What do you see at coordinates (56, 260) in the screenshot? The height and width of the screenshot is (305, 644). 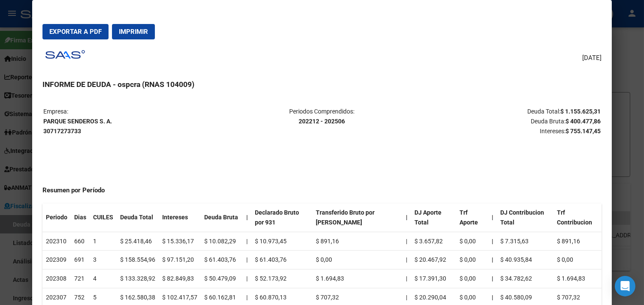 I see `td: 202309` at bounding box center [56, 260].